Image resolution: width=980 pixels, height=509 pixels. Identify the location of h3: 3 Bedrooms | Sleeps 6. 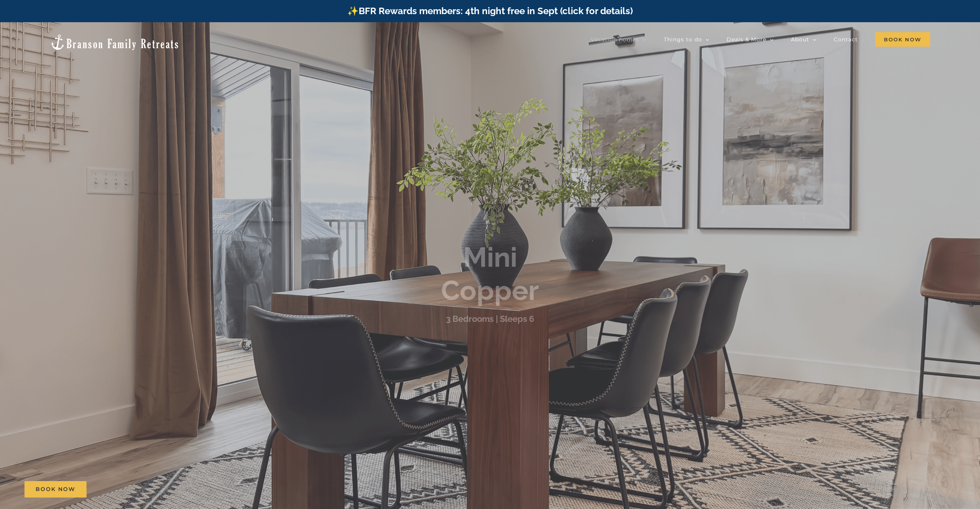
(490, 319).